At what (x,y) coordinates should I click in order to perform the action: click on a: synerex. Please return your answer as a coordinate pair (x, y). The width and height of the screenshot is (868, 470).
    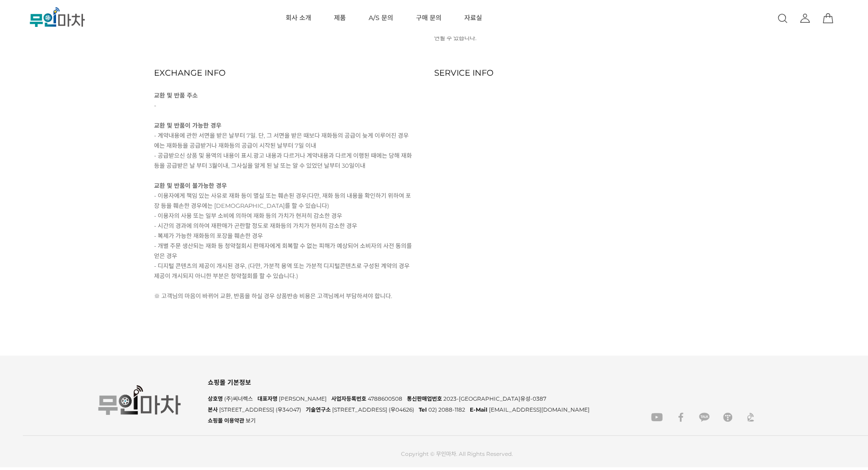
    Looking at the image, I should click on (748, 417).